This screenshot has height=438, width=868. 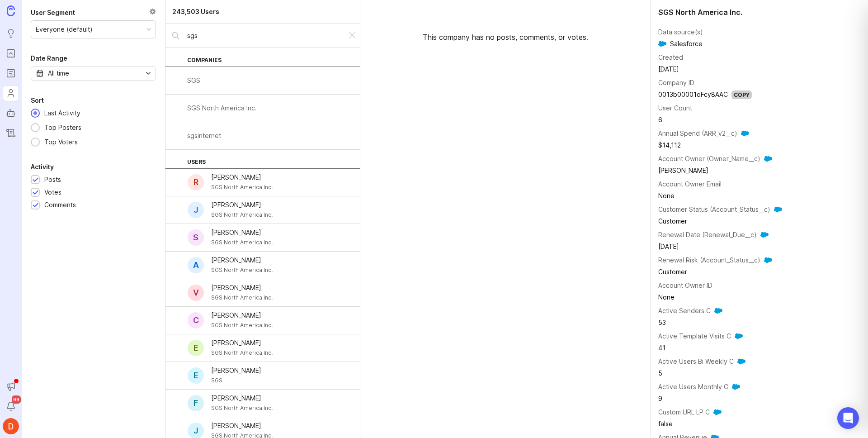 What do you see at coordinates (11, 93) in the screenshot?
I see `a: Users` at bounding box center [11, 93].